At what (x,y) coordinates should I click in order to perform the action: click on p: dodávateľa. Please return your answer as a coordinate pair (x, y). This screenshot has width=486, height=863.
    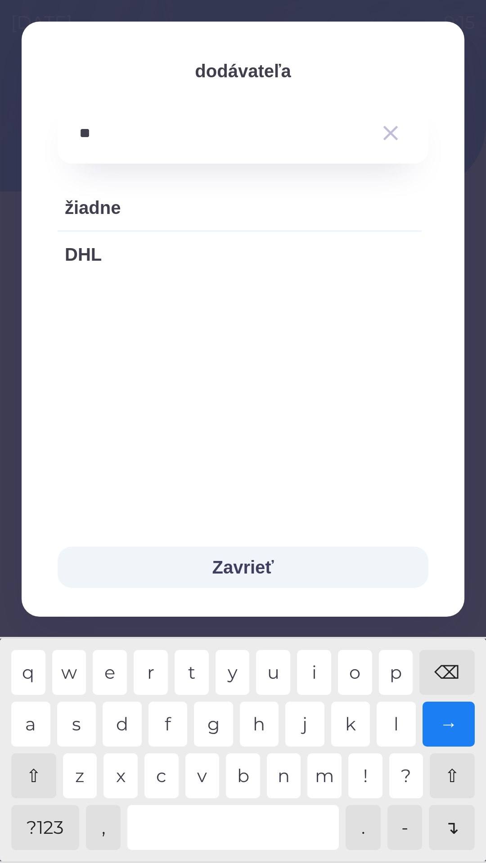
    Looking at the image, I should click on (243, 71).